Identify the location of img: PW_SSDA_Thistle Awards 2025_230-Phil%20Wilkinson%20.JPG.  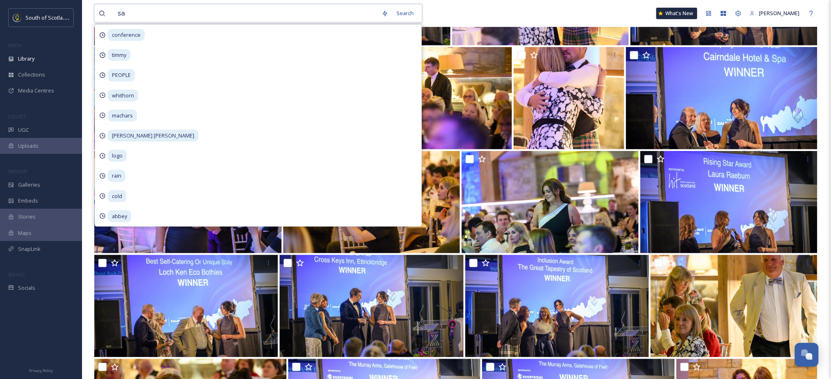
(721, 98).